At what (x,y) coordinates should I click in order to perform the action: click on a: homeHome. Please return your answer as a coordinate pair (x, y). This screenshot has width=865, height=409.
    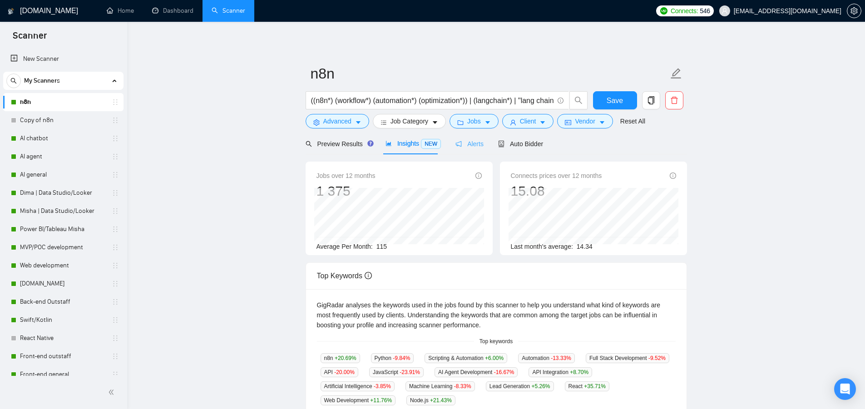
    Looking at the image, I should click on (120, 10).